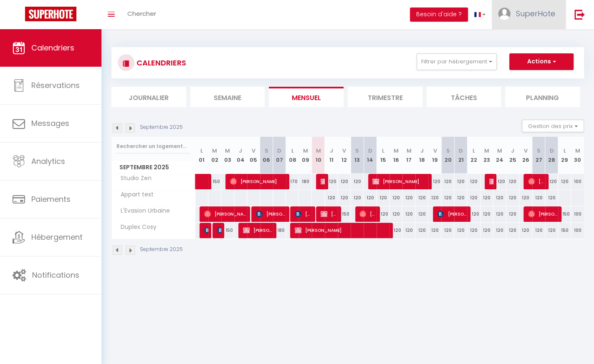 The image size is (594, 364). I want to click on button: Ouvrir le widget de chat LiveChat, so click(19, 16).